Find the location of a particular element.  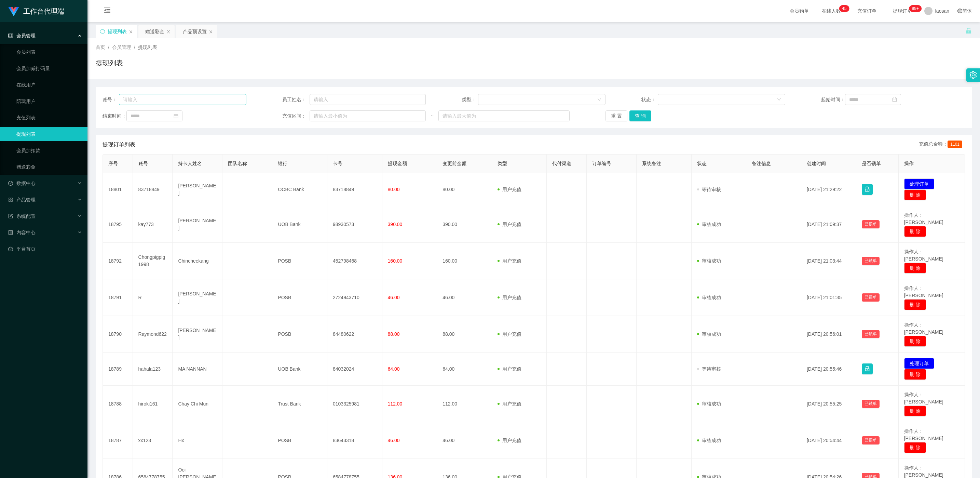

span: 内容中心 is located at coordinates (22, 233).